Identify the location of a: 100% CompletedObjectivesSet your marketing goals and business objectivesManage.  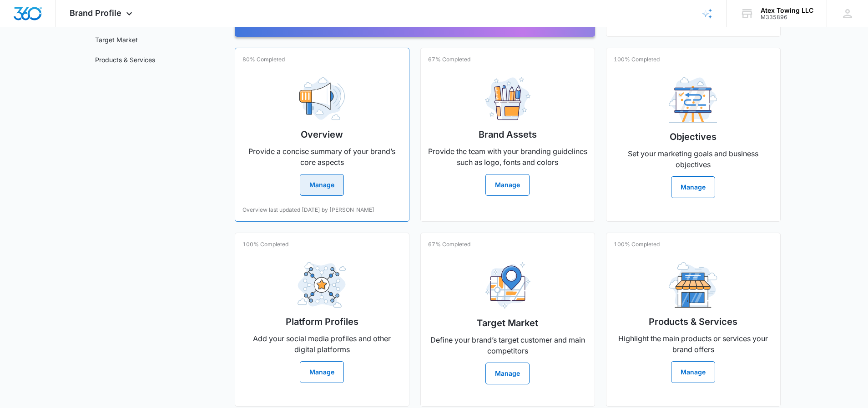
(693, 135).